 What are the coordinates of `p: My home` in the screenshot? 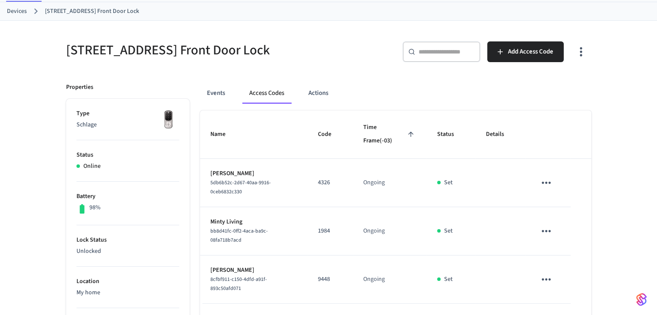 It's located at (128, 293).